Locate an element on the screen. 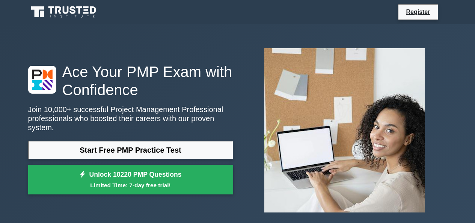 This screenshot has height=223, width=475. small: Limited Time: 7-day free trial! is located at coordinates (131, 185).